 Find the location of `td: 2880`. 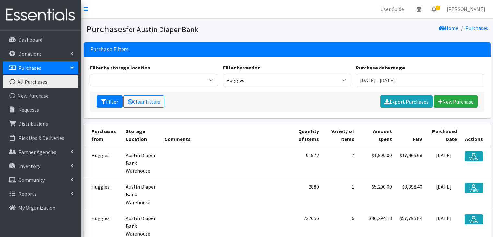

td: 2880 is located at coordinates (307, 194).